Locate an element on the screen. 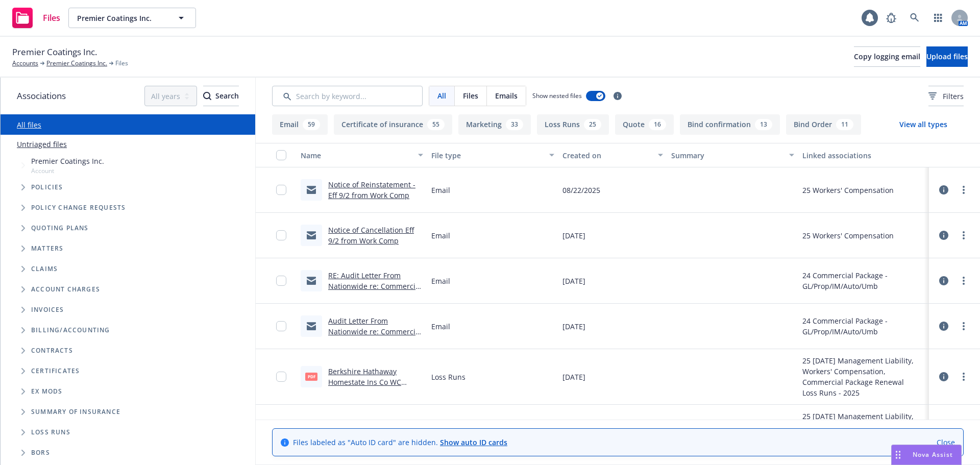  button: Certificate of insurance is located at coordinates (393, 125).